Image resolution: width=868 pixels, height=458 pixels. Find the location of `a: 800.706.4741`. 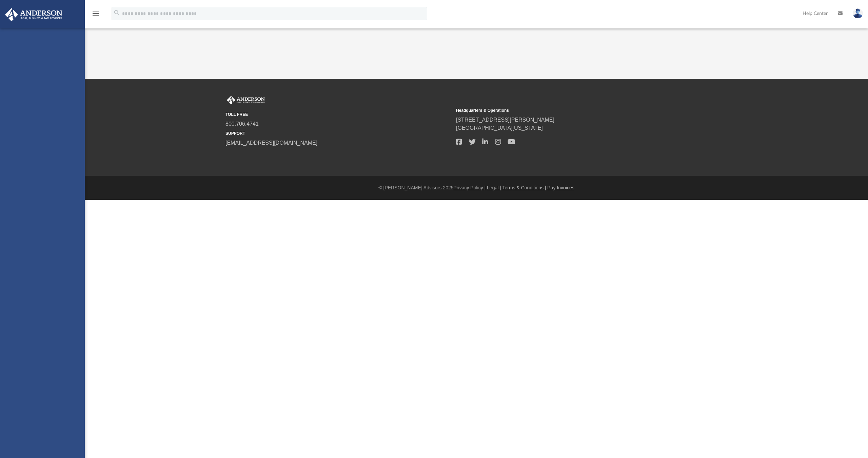

a: 800.706.4741 is located at coordinates (242, 123).